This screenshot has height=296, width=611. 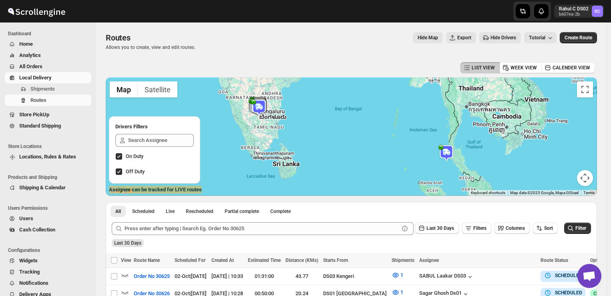 What do you see at coordinates (437, 228) in the screenshot?
I see `button: Last 30 Days` at bounding box center [437, 228].